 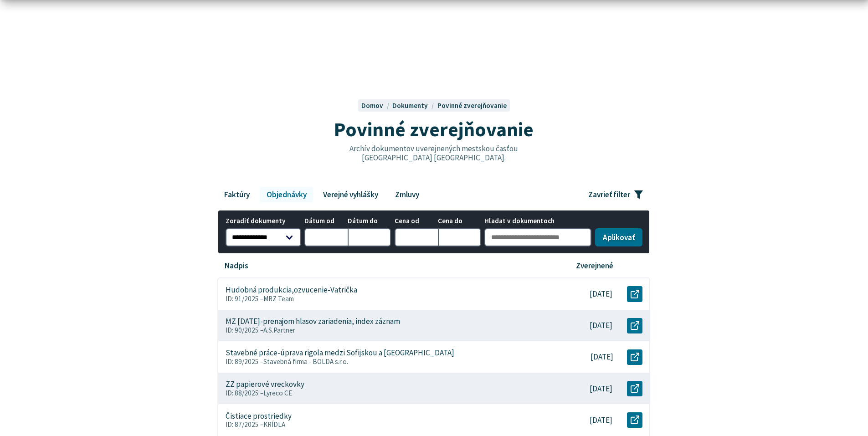 I want to click on span: Dátum do, so click(x=369, y=221).